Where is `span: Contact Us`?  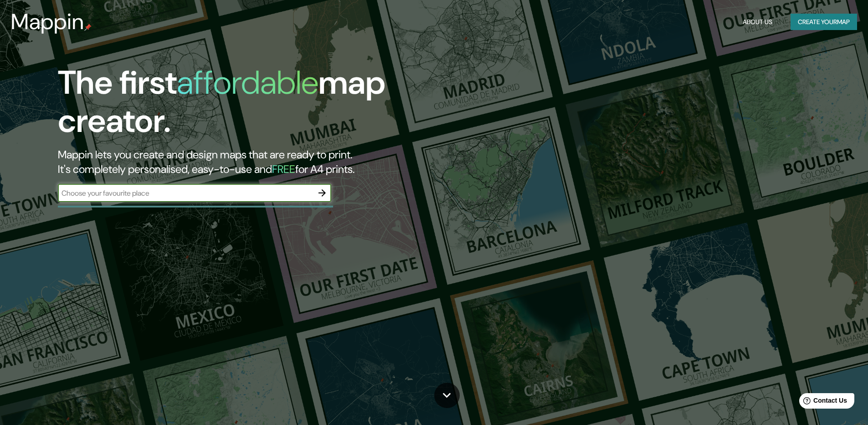 span: Contact Us is located at coordinates (43, 11).